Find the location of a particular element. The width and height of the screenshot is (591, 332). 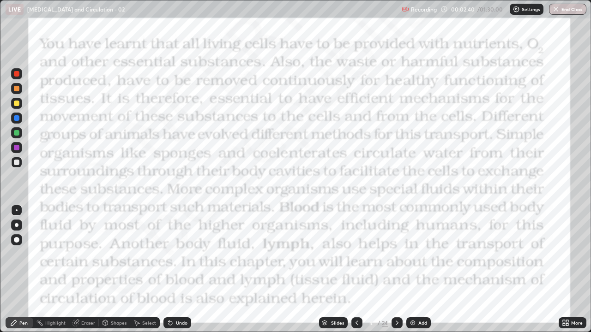

p: Recording is located at coordinates (424, 9).